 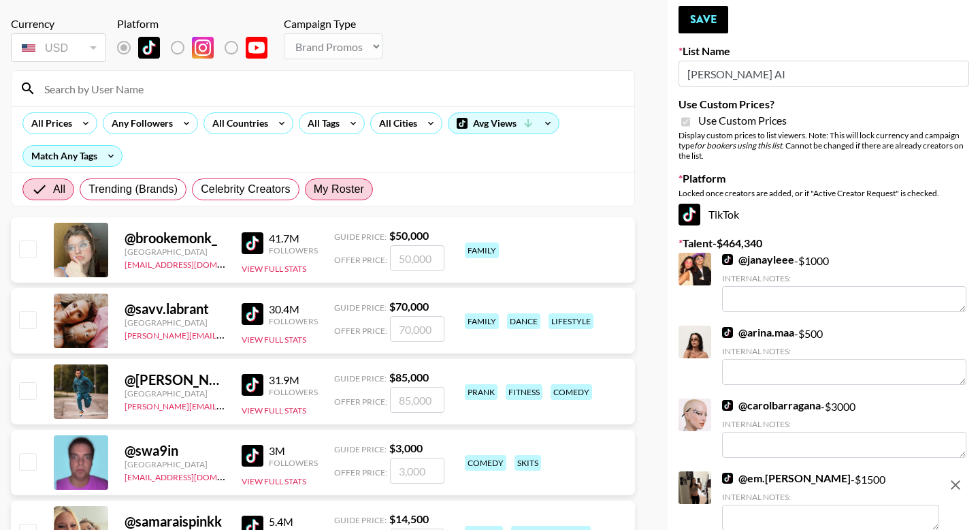 I want to click on strong: $ 85,000, so click(x=409, y=377).